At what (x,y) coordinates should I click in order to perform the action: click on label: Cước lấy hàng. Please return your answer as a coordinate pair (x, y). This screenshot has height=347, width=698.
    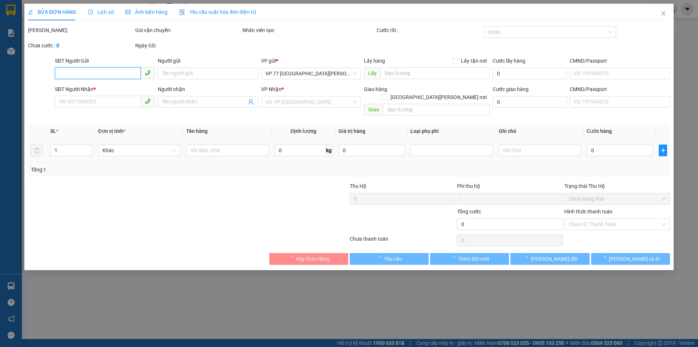
    Looking at the image, I should click on (509, 61).